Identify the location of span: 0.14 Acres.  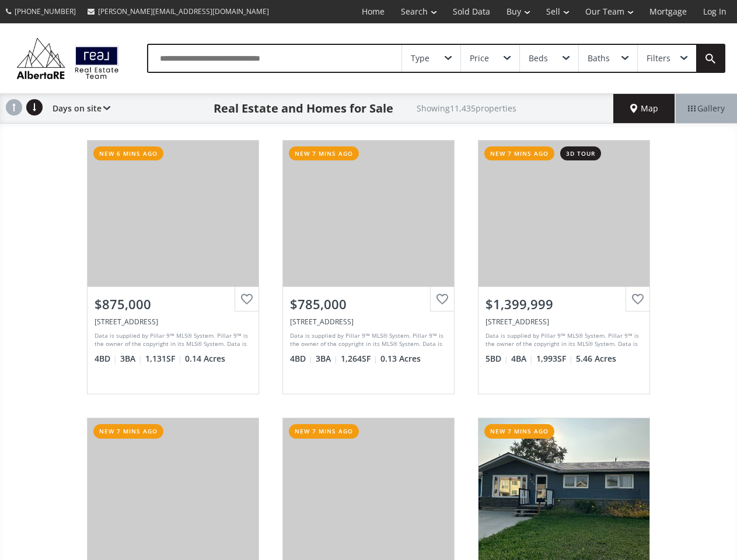
(205, 359).